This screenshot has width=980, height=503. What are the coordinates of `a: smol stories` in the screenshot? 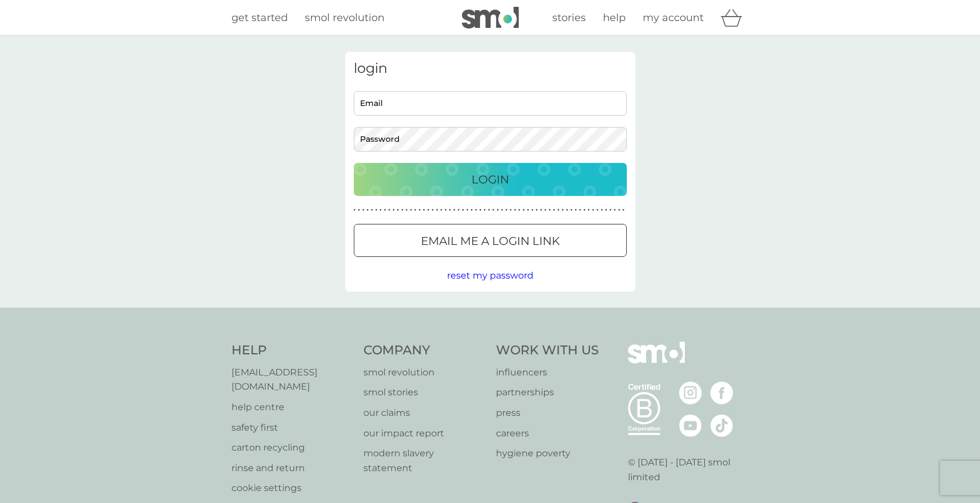 It's located at (424, 392).